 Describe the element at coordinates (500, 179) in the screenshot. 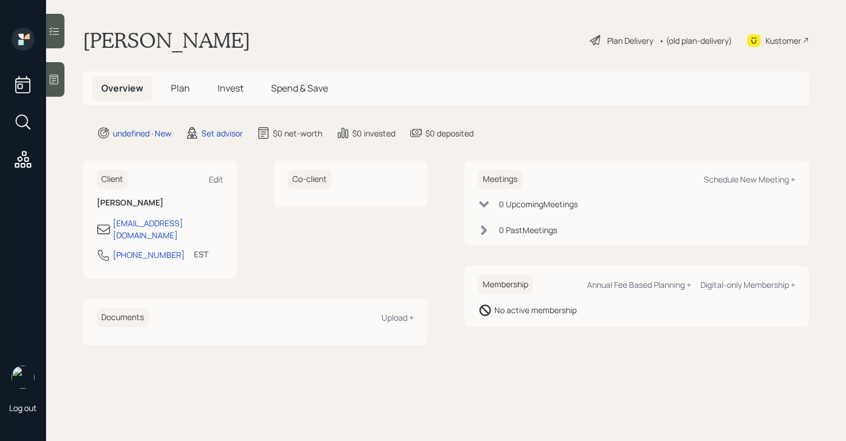

I see `h6: Meetings` at that location.